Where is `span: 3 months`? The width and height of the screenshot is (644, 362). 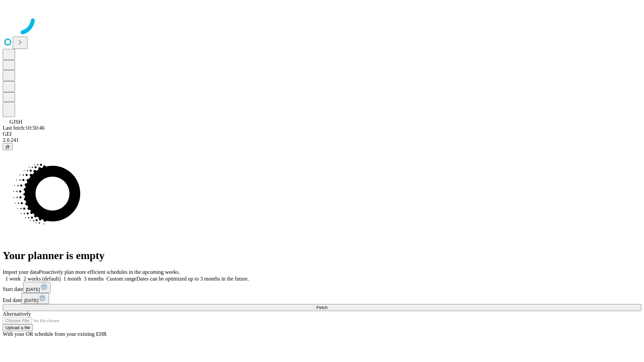 span: 3 months is located at coordinates (93, 278).